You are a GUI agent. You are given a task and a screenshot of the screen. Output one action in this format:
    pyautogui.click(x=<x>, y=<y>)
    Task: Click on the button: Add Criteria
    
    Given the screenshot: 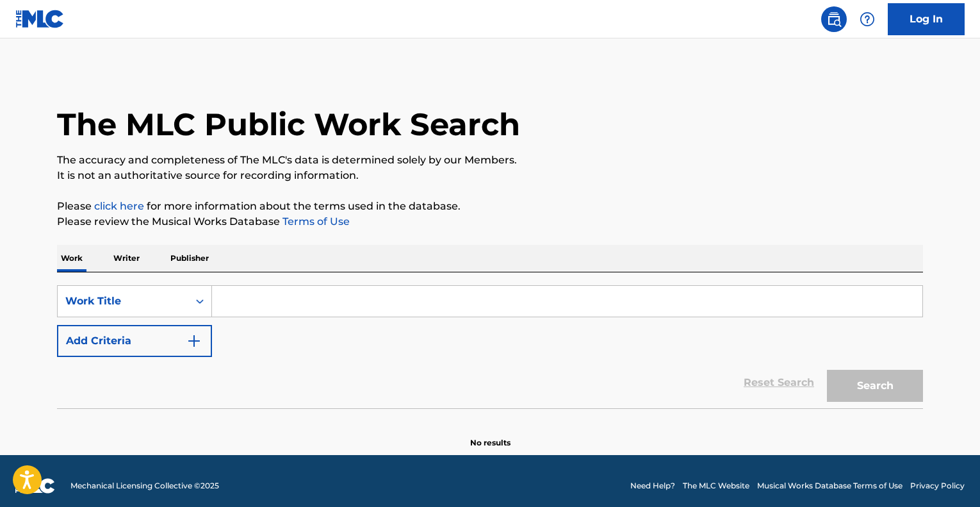 What is the action you would take?
    pyautogui.click(x=134, y=341)
    